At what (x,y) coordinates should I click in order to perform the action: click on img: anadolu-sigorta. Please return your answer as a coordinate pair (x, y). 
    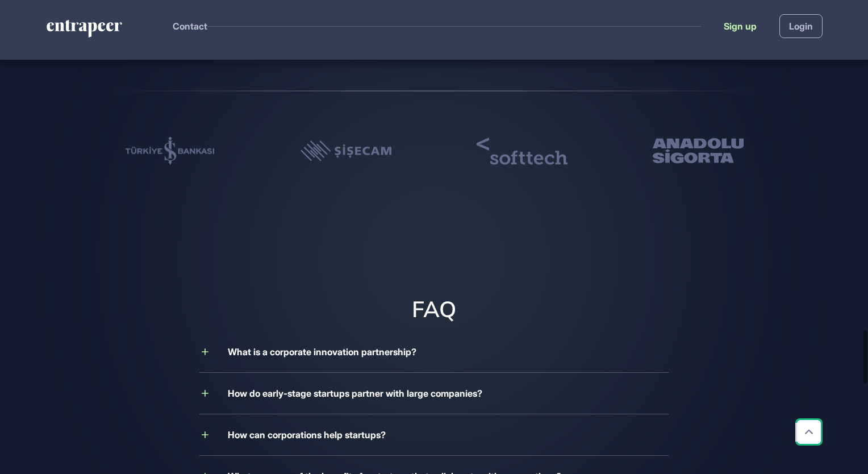
    Looking at the image, I should click on (698, 151).